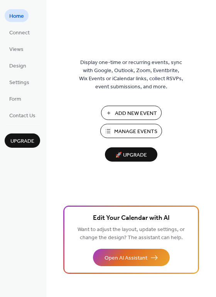 This screenshot has height=297, width=216. I want to click on button: Add New Event, so click(131, 113).